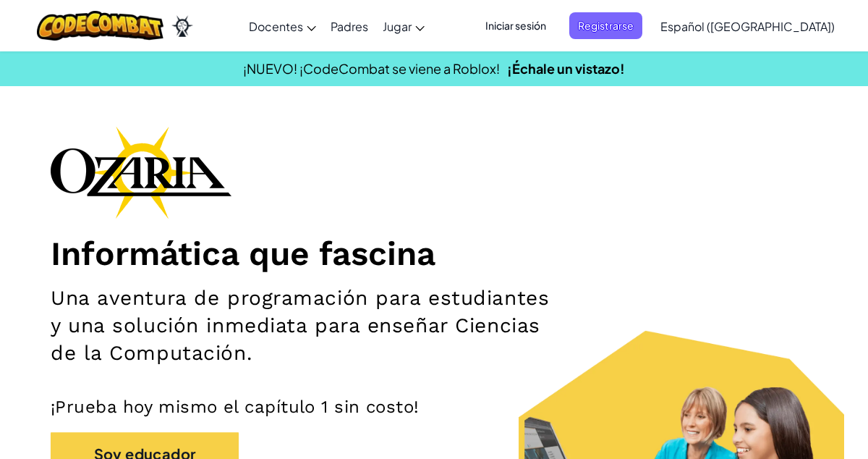  I want to click on p: ¡Prueba hoy mismo el capítulo 1 sin costo!, so click(434, 407).